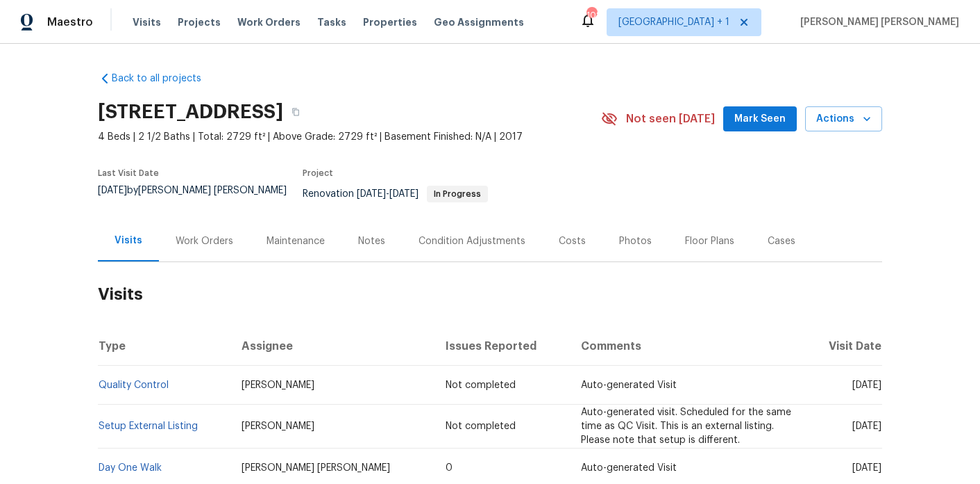  I want to click on div: Costs, so click(572, 241).